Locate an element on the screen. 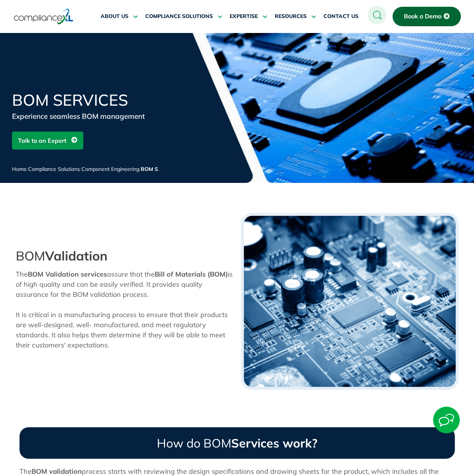  span: RESOURCES is located at coordinates (290, 17).